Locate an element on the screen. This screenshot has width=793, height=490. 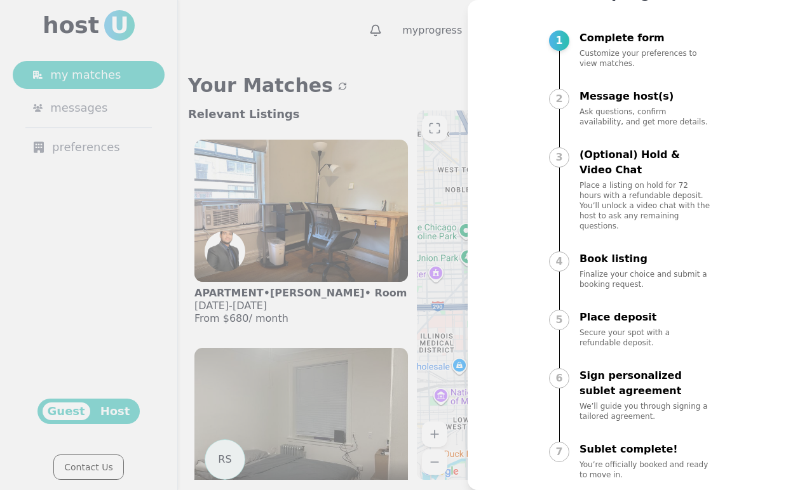
p: Sublet complete! is located at coordinates (645, 450).